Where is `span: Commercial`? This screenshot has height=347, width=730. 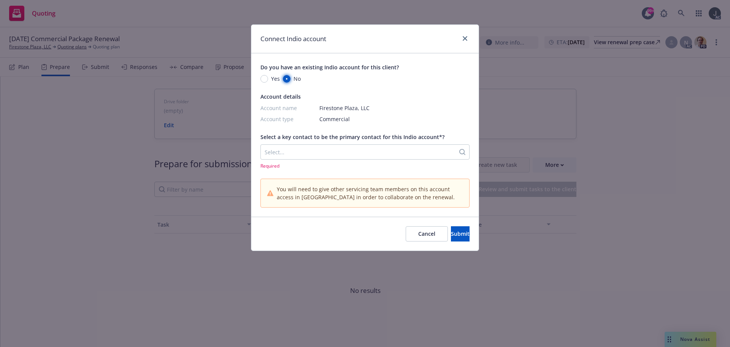
span: Commercial is located at coordinates (335, 119).